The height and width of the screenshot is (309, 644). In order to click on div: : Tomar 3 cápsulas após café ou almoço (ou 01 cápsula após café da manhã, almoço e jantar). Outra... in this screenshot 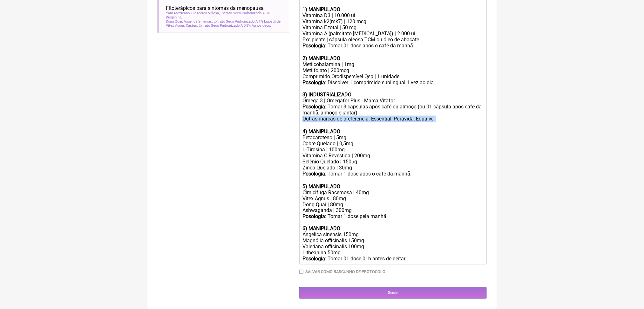, I will do `click(393, 116)`.